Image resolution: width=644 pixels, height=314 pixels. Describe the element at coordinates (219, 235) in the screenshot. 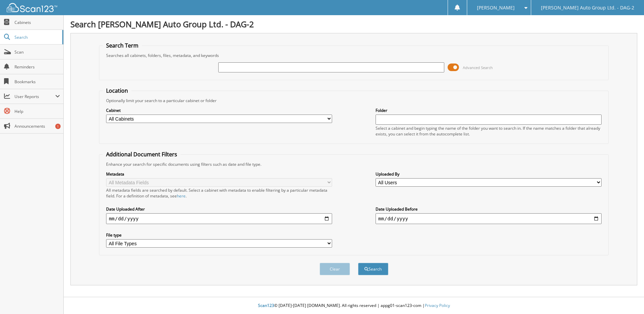

I see `label: File type` at that location.